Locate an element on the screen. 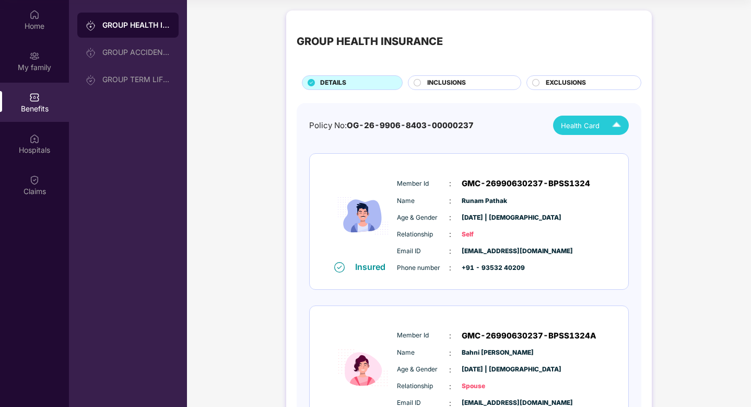 The height and width of the screenshot is (407, 751). span: DETAILS is located at coordinates (333, 83).